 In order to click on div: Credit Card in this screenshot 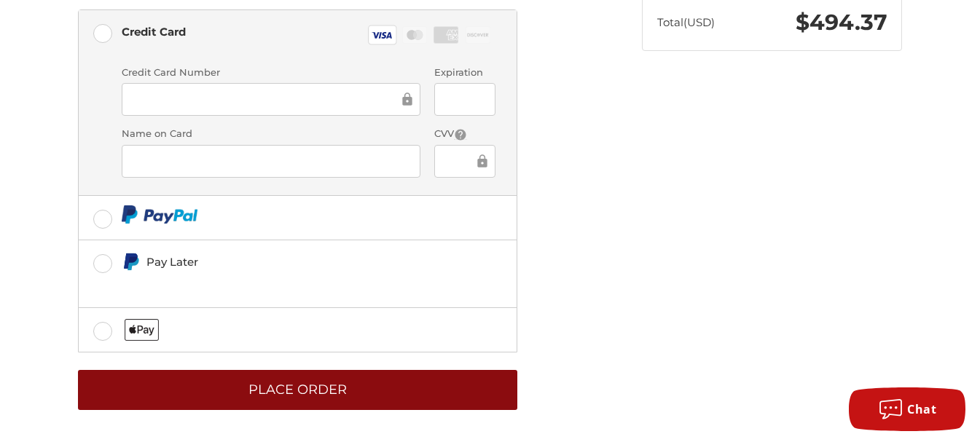, I will do `click(154, 31)`.